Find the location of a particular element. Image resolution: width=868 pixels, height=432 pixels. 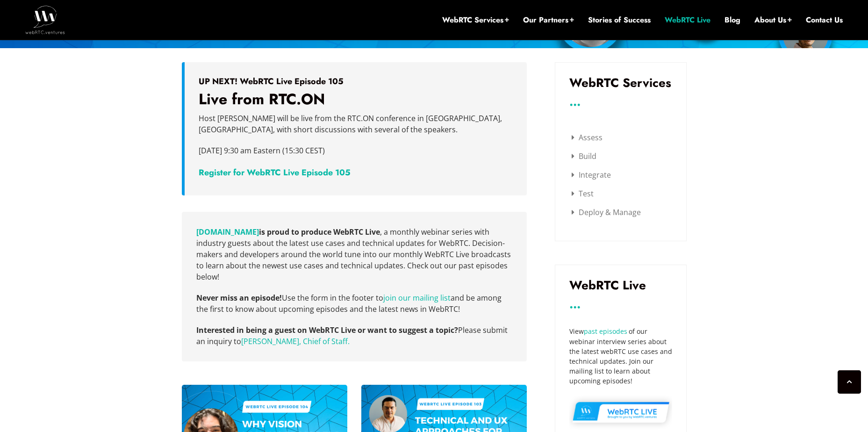

a: Contact Us is located at coordinates (824, 20).